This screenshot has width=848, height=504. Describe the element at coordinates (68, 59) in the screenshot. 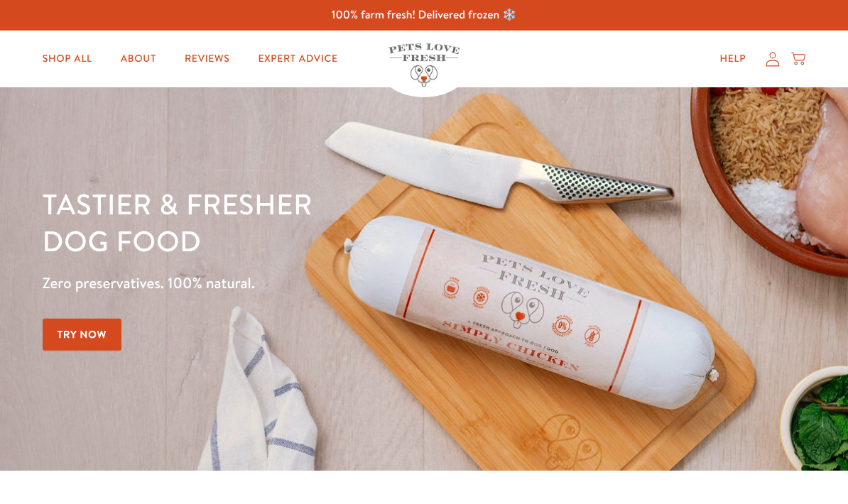

I see `a: Shop All` at that location.